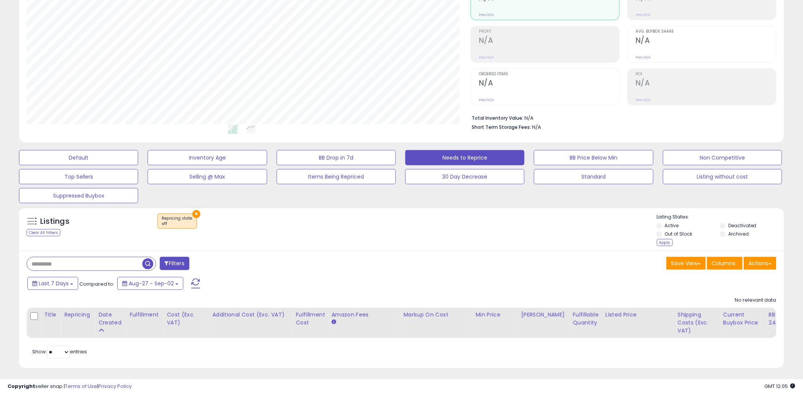 This screenshot has width=803, height=394. I want to click on span: Last 7 Days, so click(54, 283).